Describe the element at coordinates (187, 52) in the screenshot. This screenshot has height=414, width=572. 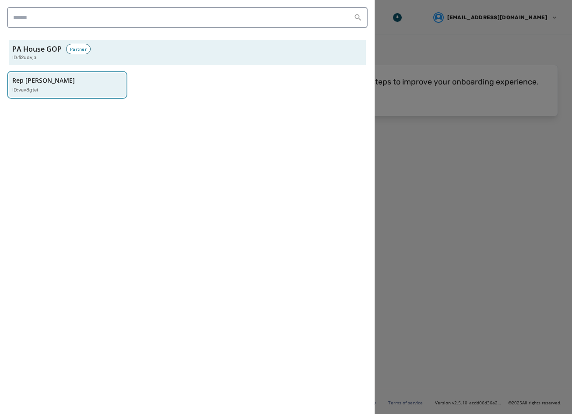
I see `button: PA House GOPPartnerID:fi2udvja` at that location.